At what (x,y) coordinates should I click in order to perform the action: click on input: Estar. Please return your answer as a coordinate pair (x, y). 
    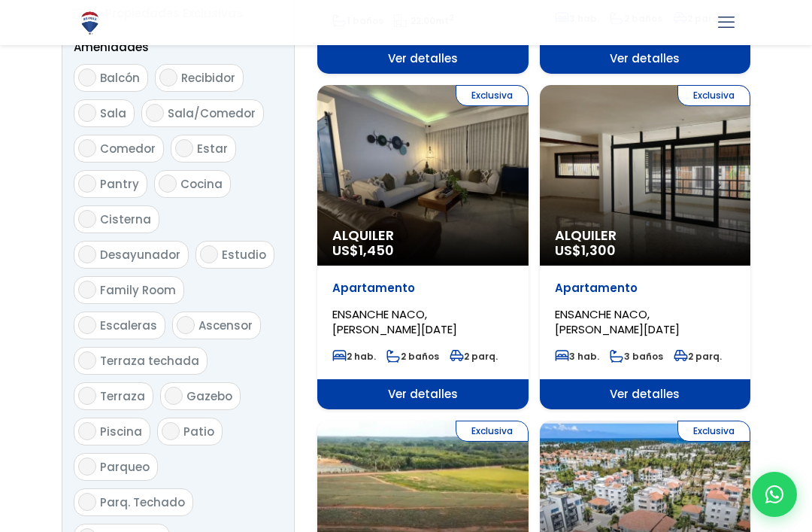
    Looking at the image, I should click on (184, 148).